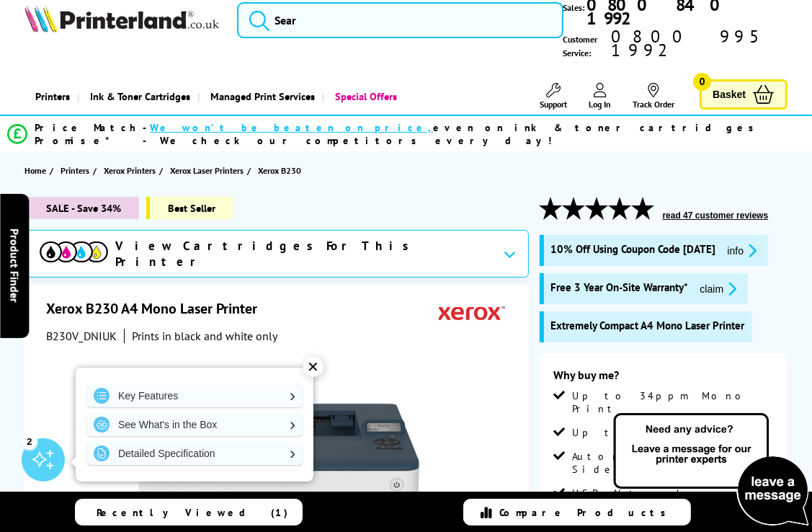 The height and width of the screenshot is (532, 812). What do you see at coordinates (122, 20) in the screenshot?
I see `a: Printerland Logo` at bounding box center [122, 20].